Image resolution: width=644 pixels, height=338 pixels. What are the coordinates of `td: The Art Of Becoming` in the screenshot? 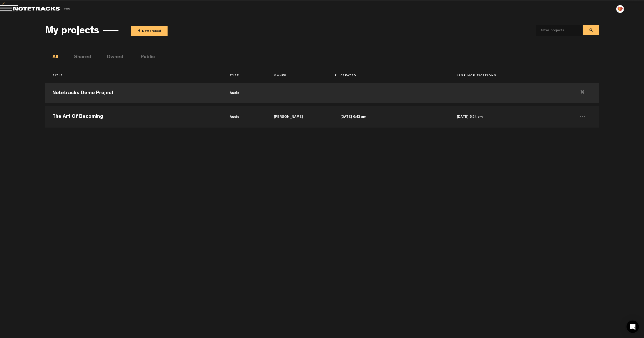 It's located at (134, 116).